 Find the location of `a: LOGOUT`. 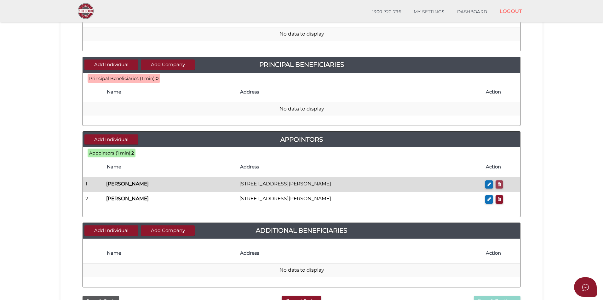

a: LOGOUT is located at coordinates (510, 11).